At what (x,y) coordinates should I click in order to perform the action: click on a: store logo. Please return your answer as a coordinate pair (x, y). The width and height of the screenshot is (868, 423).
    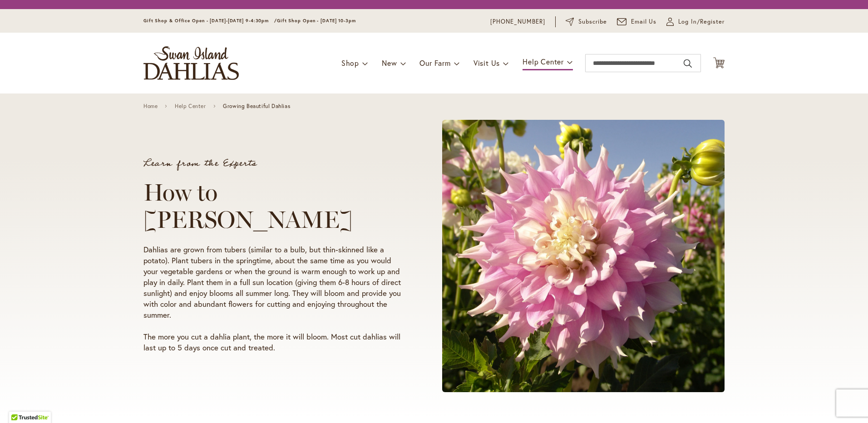
    Looking at the image, I should click on (191, 63).